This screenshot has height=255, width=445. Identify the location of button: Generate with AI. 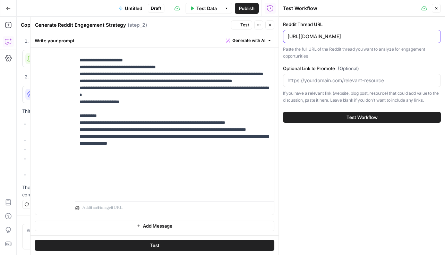
(249, 41).